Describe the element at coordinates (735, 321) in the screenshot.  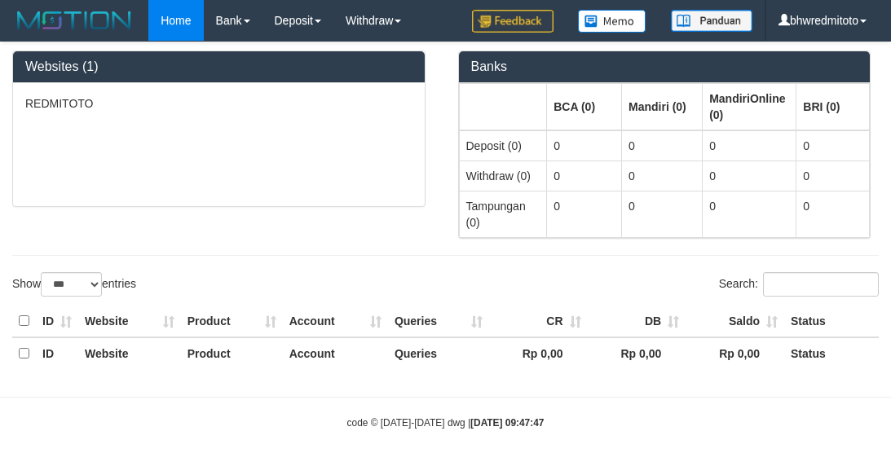
I see `th: Saldo` at that location.